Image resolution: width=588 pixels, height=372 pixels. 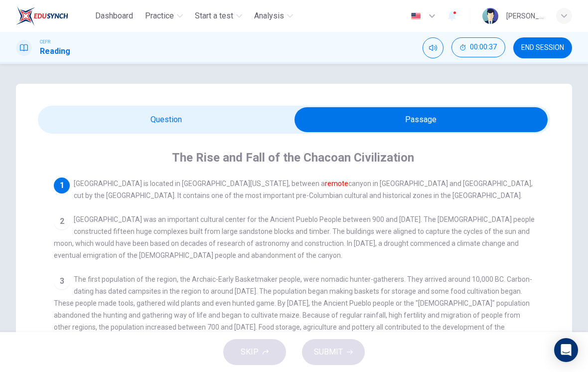 I want to click on font: remote, so click(x=336, y=183).